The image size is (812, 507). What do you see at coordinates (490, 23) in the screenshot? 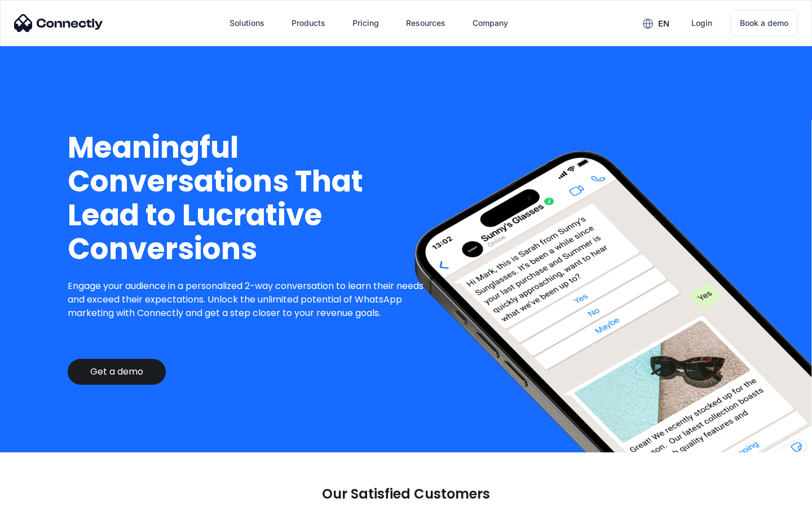
I see `div: Company` at bounding box center [490, 23].